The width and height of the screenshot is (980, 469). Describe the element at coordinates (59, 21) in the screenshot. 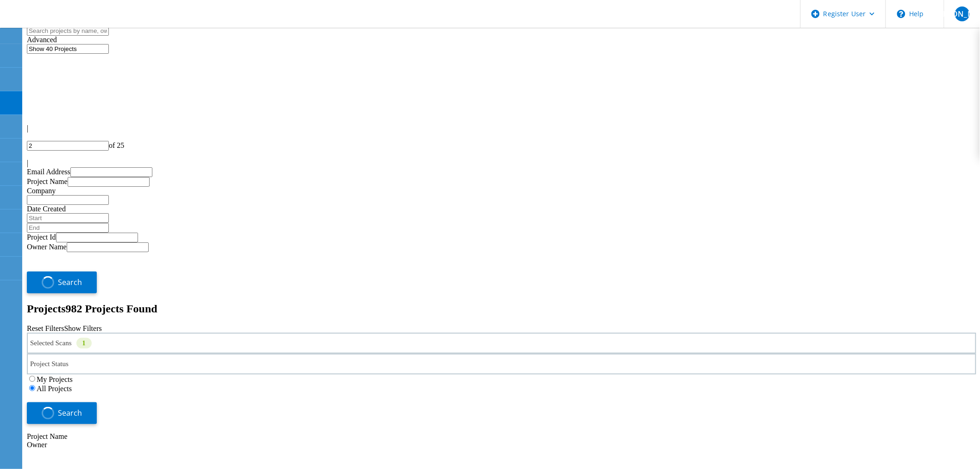

I see `a: Live Optics Dashboard` at that location.